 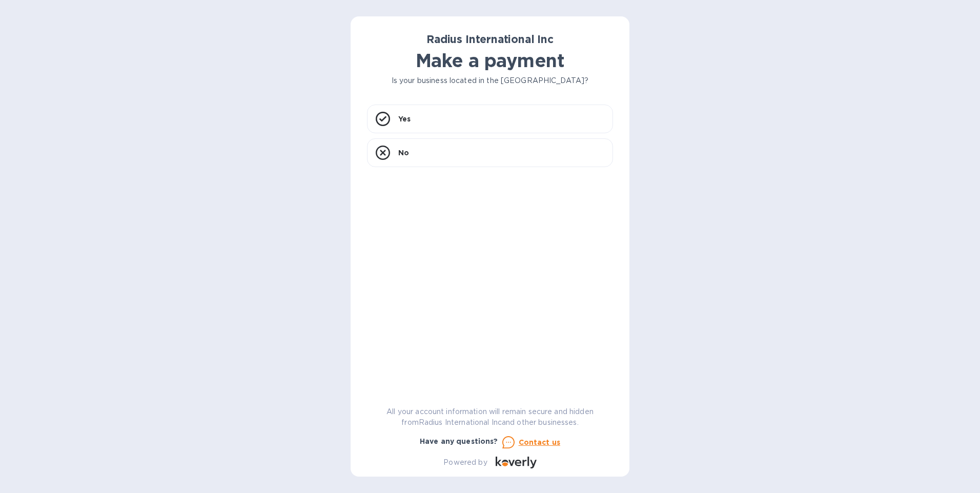 What do you see at coordinates (404, 152) in the screenshot?
I see `p: No` at bounding box center [404, 152].